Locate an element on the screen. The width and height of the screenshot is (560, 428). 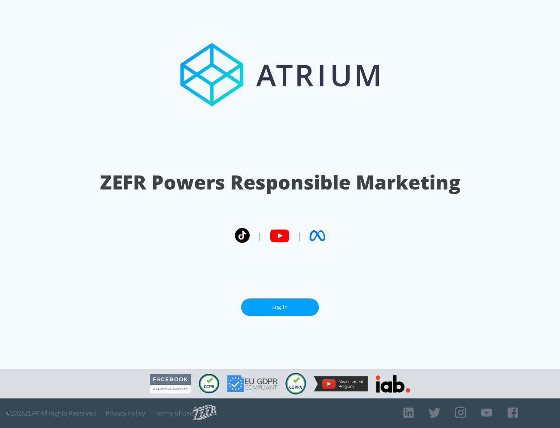
a: Privacy Policy is located at coordinates (125, 413).